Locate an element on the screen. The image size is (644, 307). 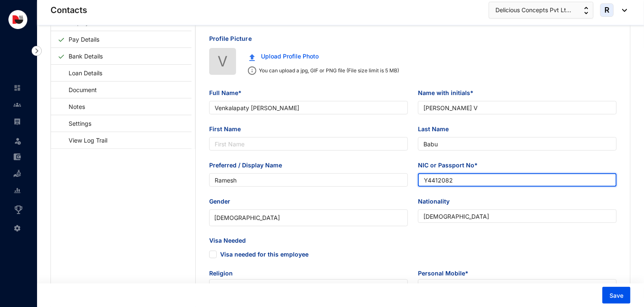
li: Loan is located at coordinates (17, 174).